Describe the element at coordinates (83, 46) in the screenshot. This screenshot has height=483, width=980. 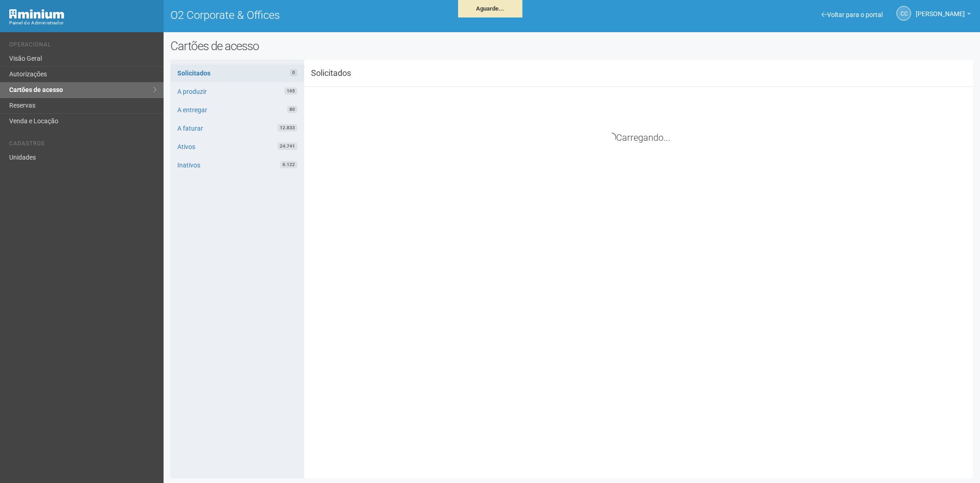
I see `li: Operacional` at that location.